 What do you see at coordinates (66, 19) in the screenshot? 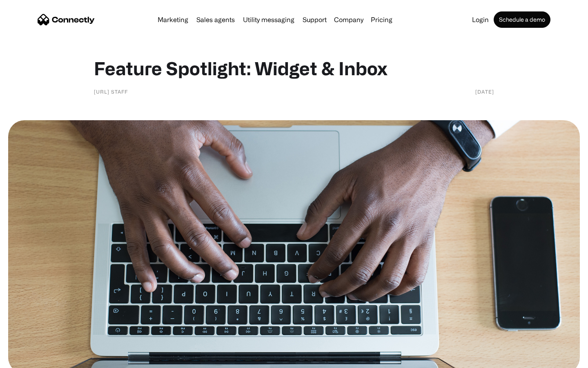
I see `a: home` at bounding box center [66, 19].